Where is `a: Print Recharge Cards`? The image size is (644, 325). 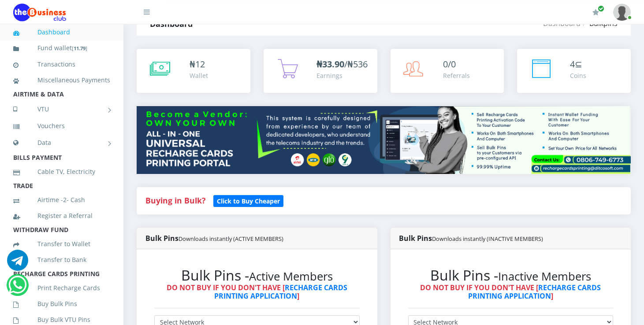 a: Print Recharge Cards is located at coordinates (62, 288).